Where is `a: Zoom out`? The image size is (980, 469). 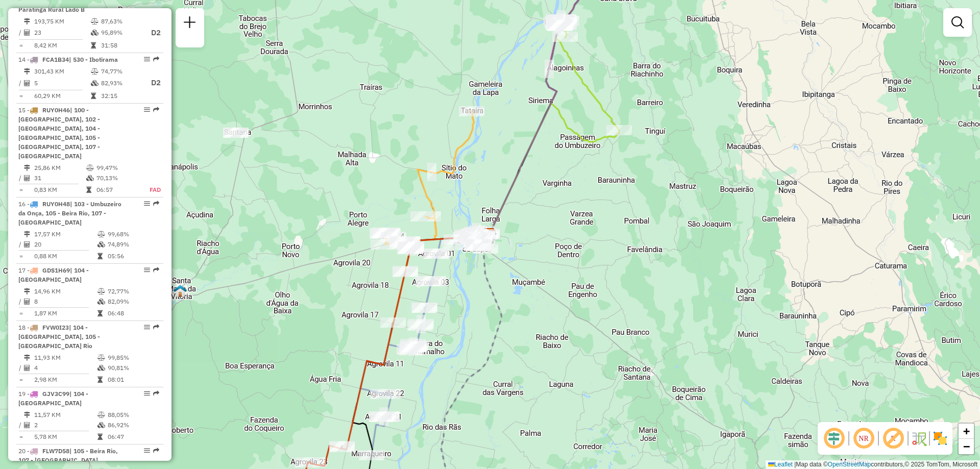 a: Zoom out is located at coordinates (966, 446).